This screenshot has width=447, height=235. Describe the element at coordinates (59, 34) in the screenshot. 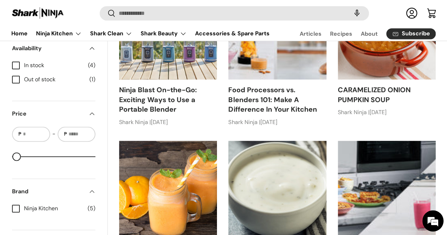

I see `summary: Ninja Kitchen` at that location.